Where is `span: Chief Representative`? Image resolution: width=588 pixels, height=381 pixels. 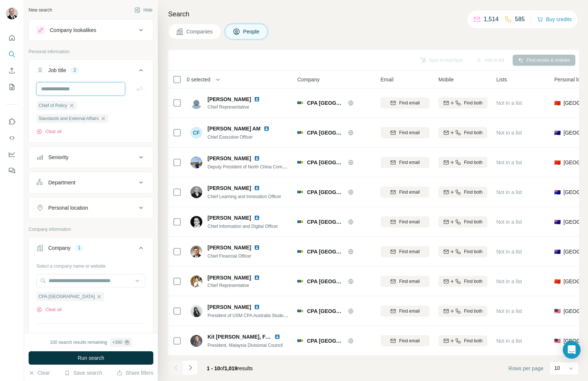
span: Chief Representative is located at coordinates (238, 107).